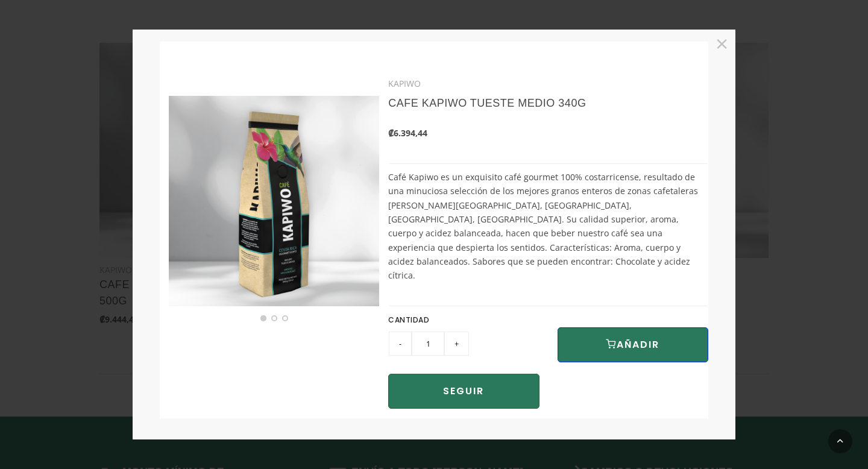 The width and height of the screenshot is (868, 469). What do you see at coordinates (487, 103) in the screenshot?
I see `a: CAFE KAPIWO TUESTE MEDIO 340G` at bounding box center [487, 103].